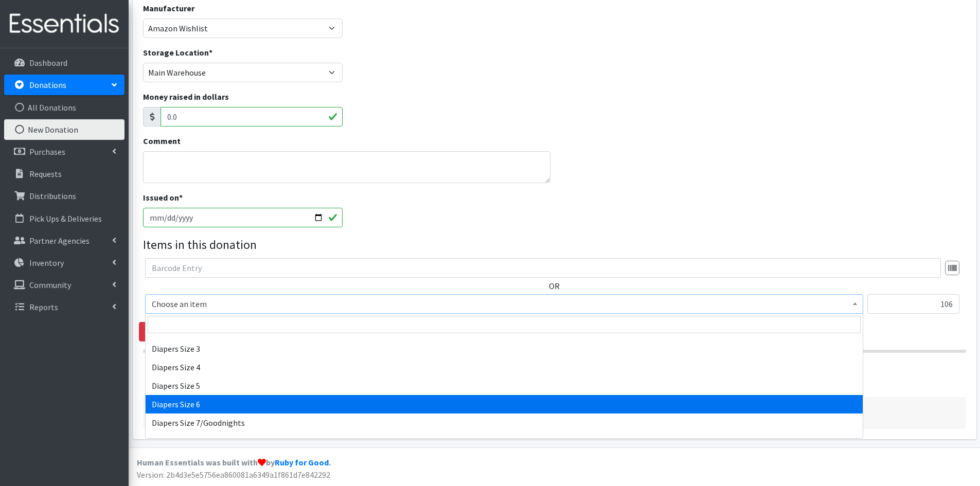  Describe the element at coordinates (504, 304) in the screenshot. I see `span: Choose an item` at that location.